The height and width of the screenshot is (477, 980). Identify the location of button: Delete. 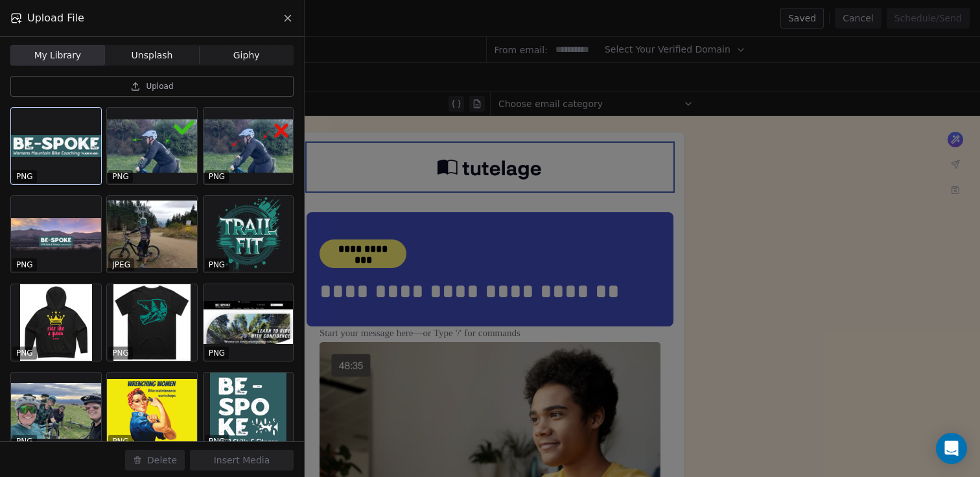
(155, 460).